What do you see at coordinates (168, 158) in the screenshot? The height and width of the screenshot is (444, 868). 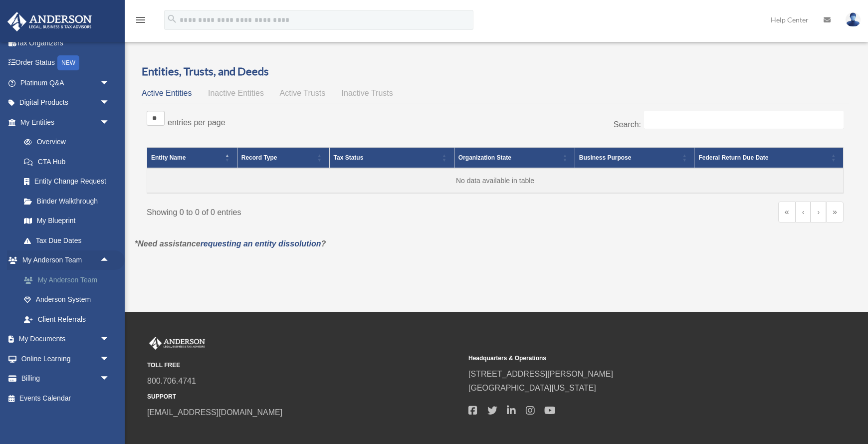 I see `span: Entity Name` at bounding box center [168, 158].